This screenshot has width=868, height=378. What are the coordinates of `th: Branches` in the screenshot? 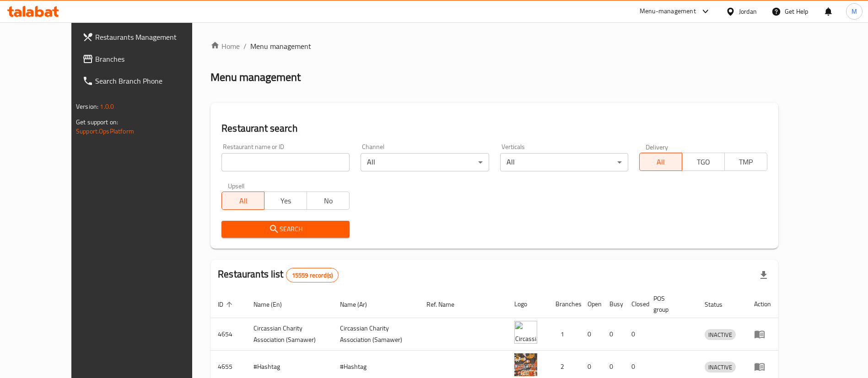 It's located at (564, 304).